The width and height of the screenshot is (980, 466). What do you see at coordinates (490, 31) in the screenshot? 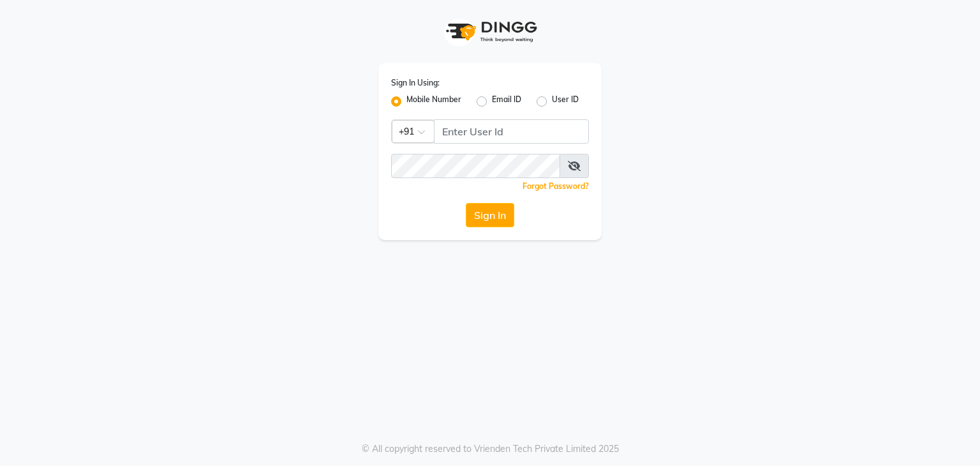
I see `img: logo1.svg` at bounding box center [490, 31].